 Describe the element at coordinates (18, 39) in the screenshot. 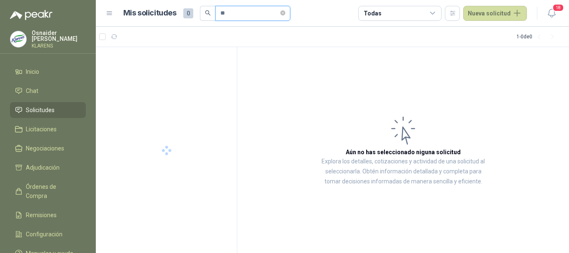

I see `img: Company Logo` at that location.